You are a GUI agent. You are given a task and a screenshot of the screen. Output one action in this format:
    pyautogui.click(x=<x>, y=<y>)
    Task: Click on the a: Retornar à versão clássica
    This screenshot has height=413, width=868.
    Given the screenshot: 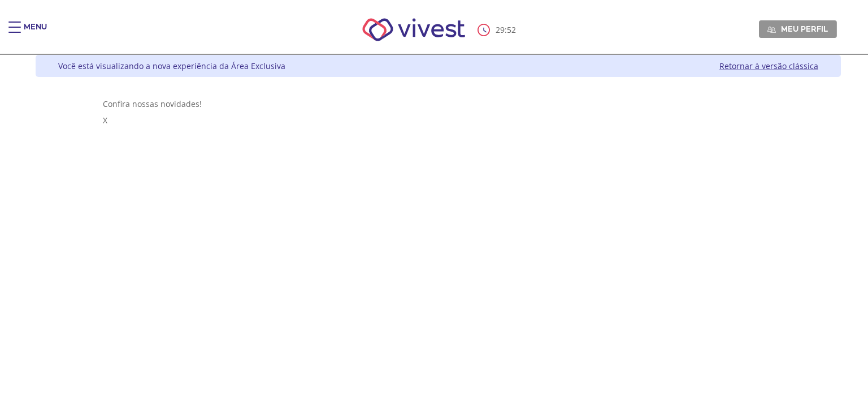 What is the action you would take?
    pyautogui.click(x=768, y=66)
    